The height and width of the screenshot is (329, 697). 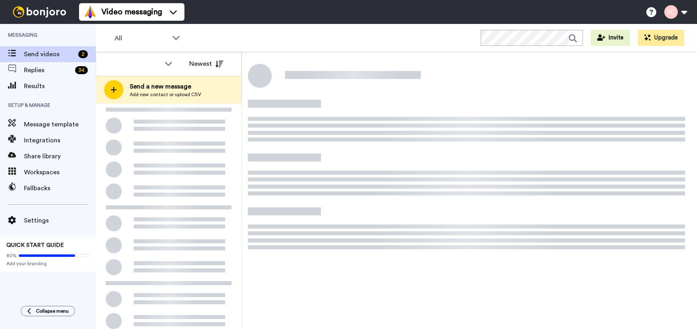 What do you see at coordinates (48, 70) in the screenshot?
I see `span: Replies` at bounding box center [48, 70].